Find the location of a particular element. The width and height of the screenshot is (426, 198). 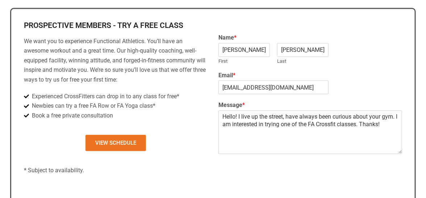

span: Experienced CrossFitters can drop in to any class for free* is located at coordinates (105, 96).